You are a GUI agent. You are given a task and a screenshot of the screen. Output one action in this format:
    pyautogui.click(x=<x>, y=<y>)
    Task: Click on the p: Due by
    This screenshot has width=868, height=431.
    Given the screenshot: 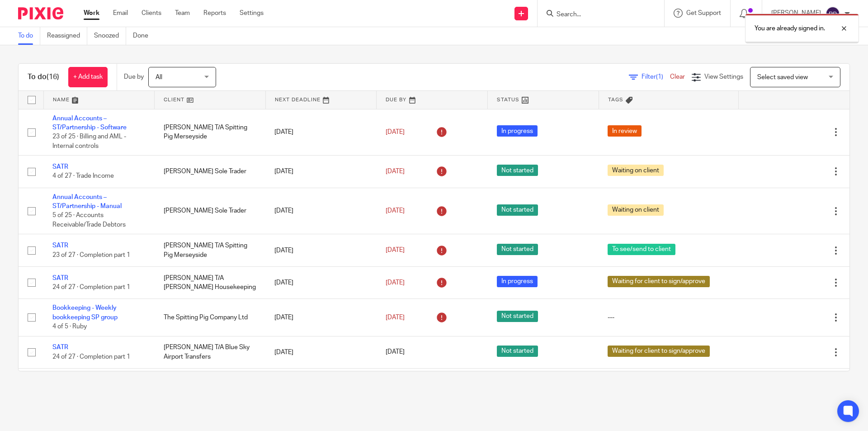 What is the action you would take?
    pyautogui.click(x=133, y=77)
    